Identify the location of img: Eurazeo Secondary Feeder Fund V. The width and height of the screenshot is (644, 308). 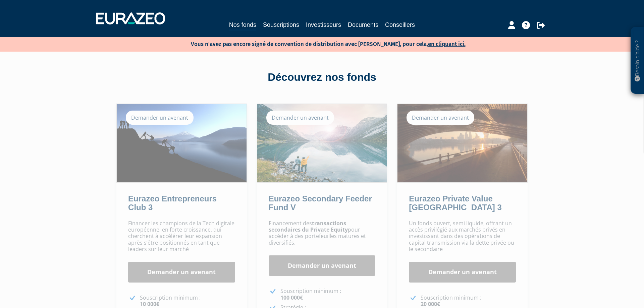
(322, 143).